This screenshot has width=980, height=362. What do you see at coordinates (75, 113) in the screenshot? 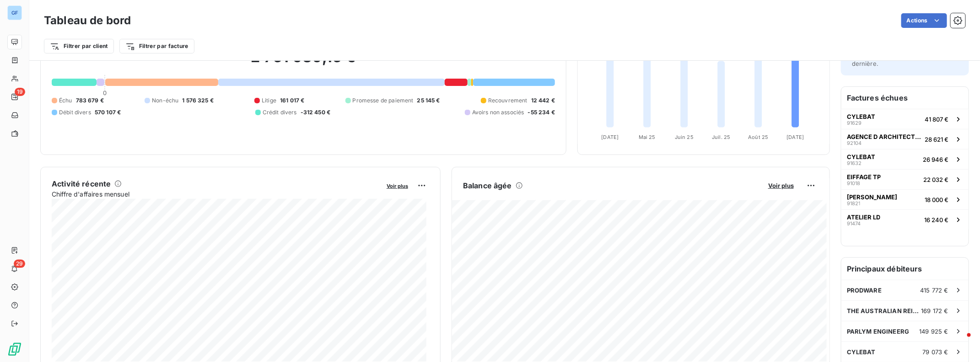
I see `span: Débit divers` at bounding box center [75, 113].